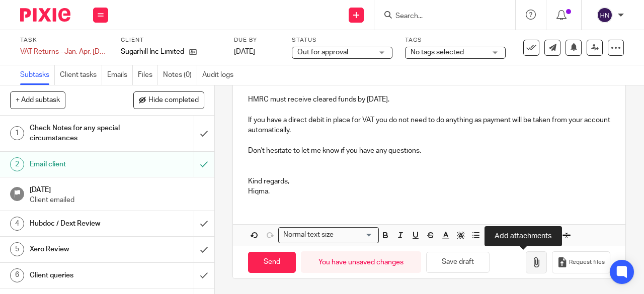 This screenshot has width=644, height=294. Describe the element at coordinates (81, 224) in the screenshot. I see `h1: Hubdoc / Dext Review` at that location.